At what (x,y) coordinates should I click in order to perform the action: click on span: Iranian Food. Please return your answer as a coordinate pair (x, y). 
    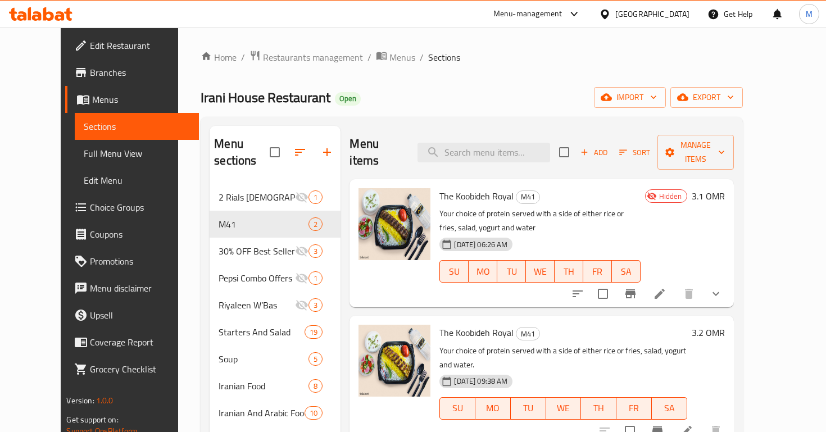
    Looking at the image, I should click on (264, 386).